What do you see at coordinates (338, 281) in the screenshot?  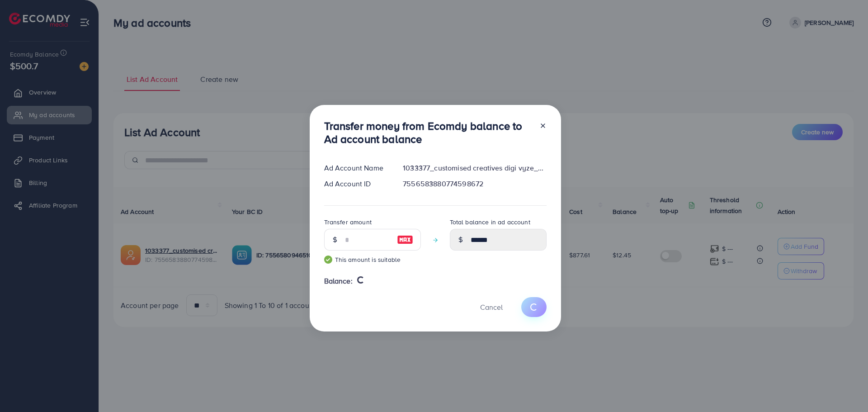 I see `span: Balance:` at bounding box center [338, 281].